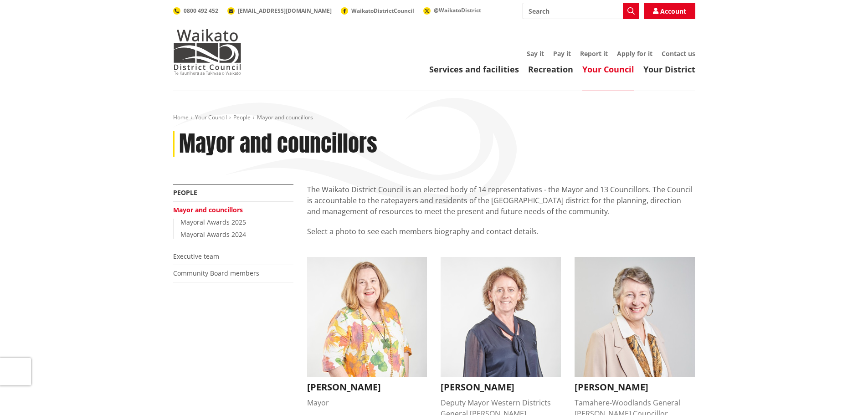 The image size is (868, 415). Describe the element at coordinates (201, 11) in the screenshot. I see `span: 0800 492 452` at that location.